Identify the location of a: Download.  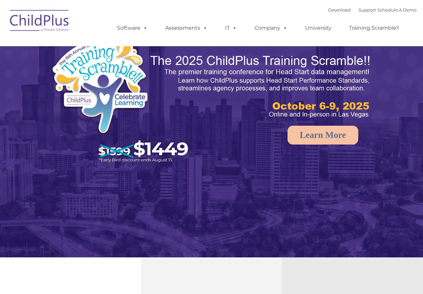
(339, 10).